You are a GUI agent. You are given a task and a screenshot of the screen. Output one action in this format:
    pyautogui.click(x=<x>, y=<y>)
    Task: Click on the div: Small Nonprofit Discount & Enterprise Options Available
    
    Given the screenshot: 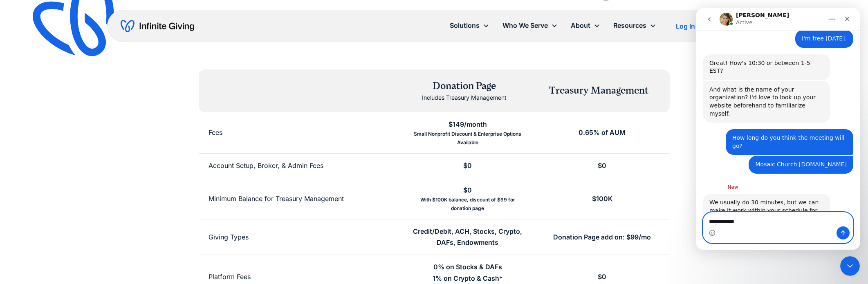 What is the action you would take?
    pyautogui.click(x=467, y=138)
    